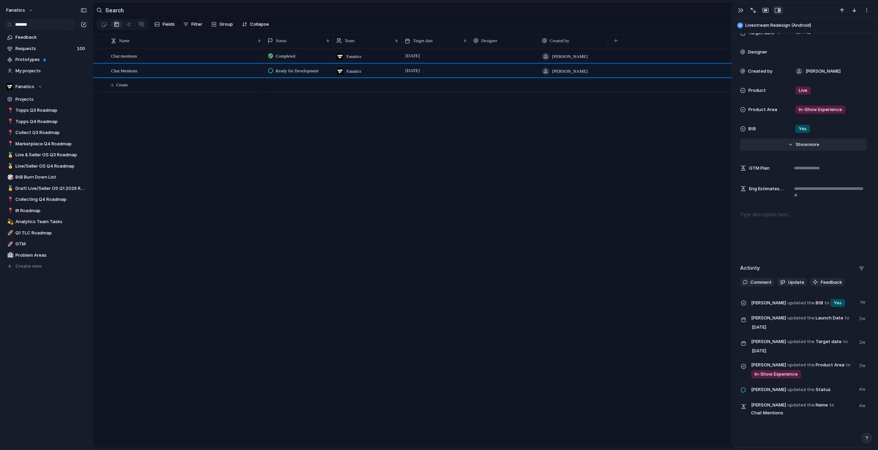 This screenshot has width=878, height=450. What do you see at coordinates (124, 41) in the screenshot?
I see `span: Name` at bounding box center [124, 41].